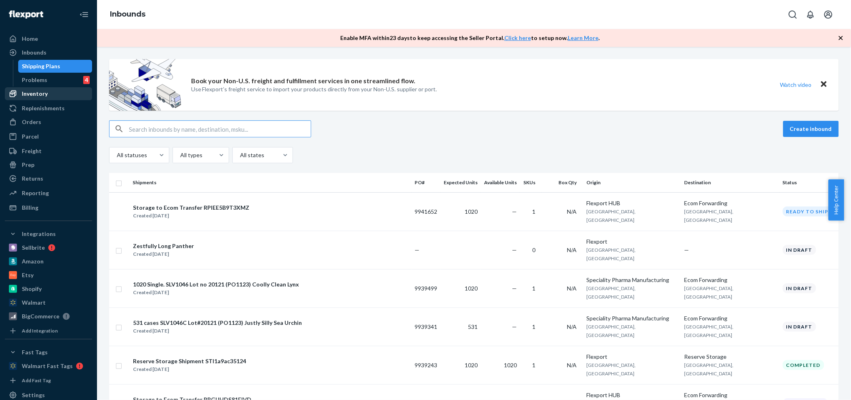 This screenshot has width=851, height=400. What do you see at coordinates (43, 108) in the screenshot?
I see `div: Replenishments` at bounding box center [43, 108].